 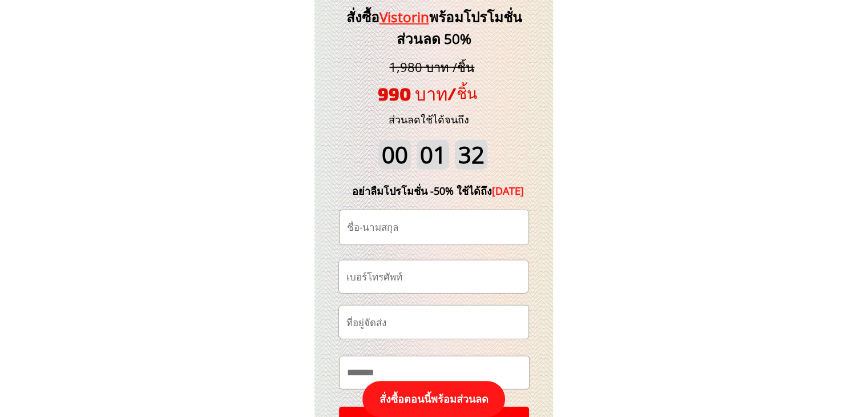 I want to click on p: สั่งซื้อตอนนี้พร้อมส่วนลด, so click(x=434, y=399).